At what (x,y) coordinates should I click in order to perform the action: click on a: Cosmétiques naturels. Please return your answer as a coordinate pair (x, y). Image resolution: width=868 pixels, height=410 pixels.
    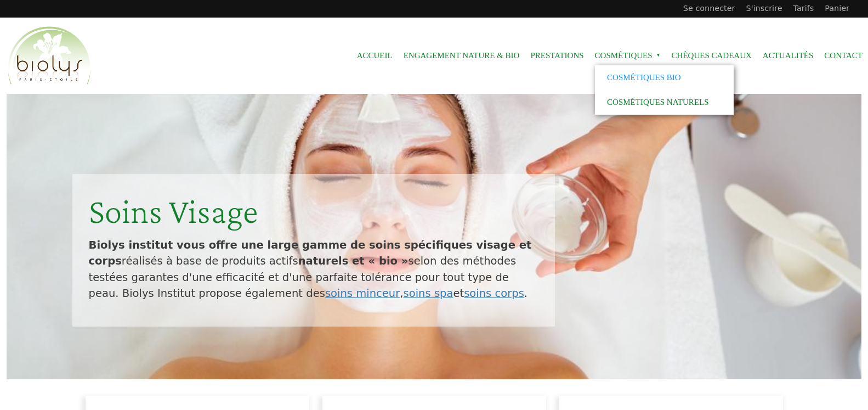
    Looking at the image, I should click on (664, 102).